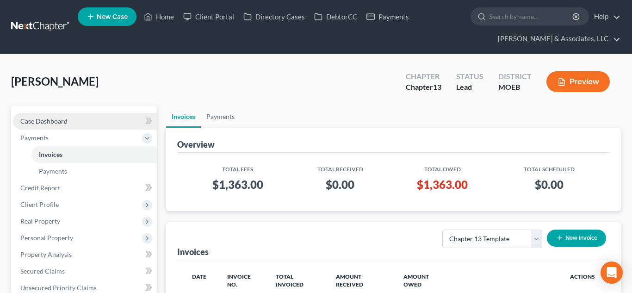 This screenshot has width=632, height=293. I want to click on th: Total Fees, so click(238, 166).